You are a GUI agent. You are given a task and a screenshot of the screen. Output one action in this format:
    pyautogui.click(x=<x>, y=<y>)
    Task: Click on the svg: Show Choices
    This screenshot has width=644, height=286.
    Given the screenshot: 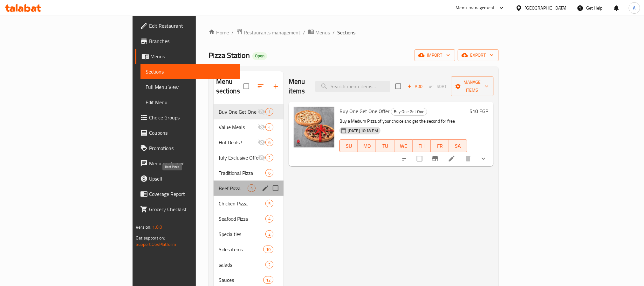 What is the action you would take?
    pyautogui.click(x=484, y=159)
    